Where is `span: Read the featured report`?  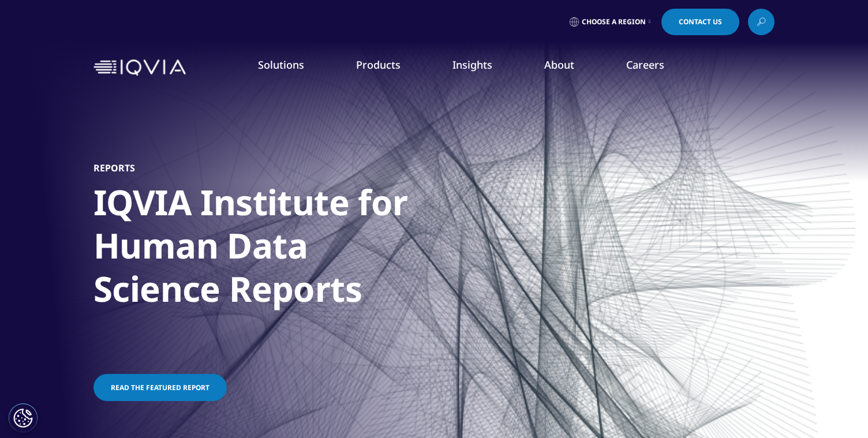 span: Read the featured report is located at coordinates (160, 387).